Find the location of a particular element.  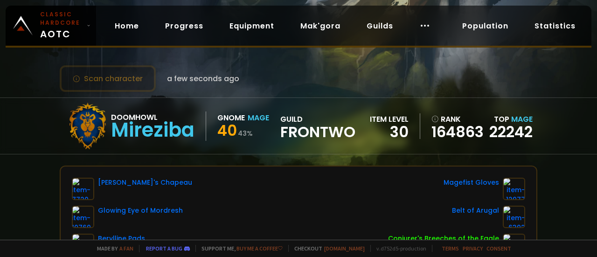

div: rank is located at coordinates (458, 119).